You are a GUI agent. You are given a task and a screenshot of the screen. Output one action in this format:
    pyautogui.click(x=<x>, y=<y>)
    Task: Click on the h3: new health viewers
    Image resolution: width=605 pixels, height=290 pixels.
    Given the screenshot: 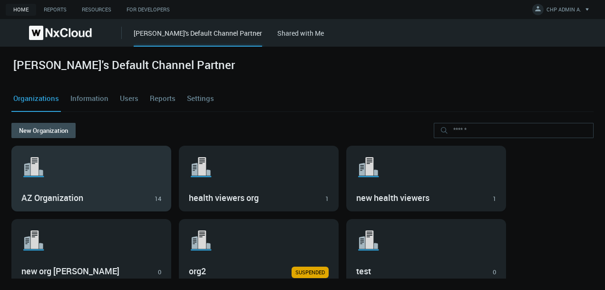 What is the action you would take?
    pyautogui.click(x=419, y=198)
    